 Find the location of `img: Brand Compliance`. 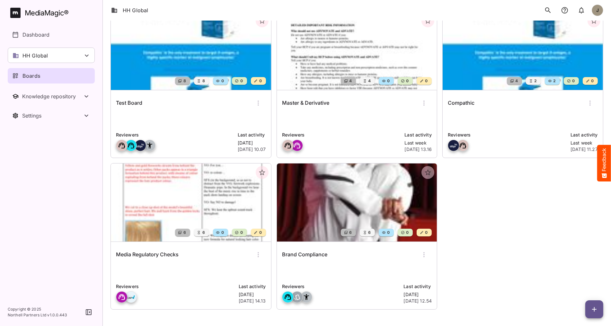

img: Brand Compliance is located at coordinates (357, 202).